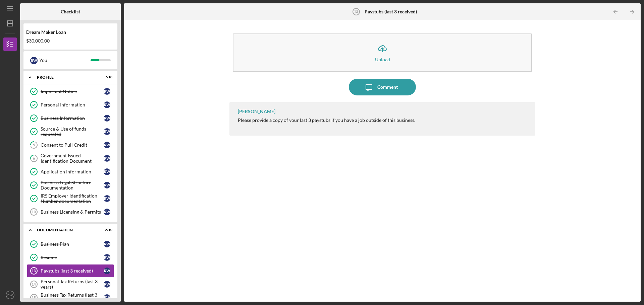  I want to click on a: 10Business Licensing & PermitsRW, so click(70, 212).